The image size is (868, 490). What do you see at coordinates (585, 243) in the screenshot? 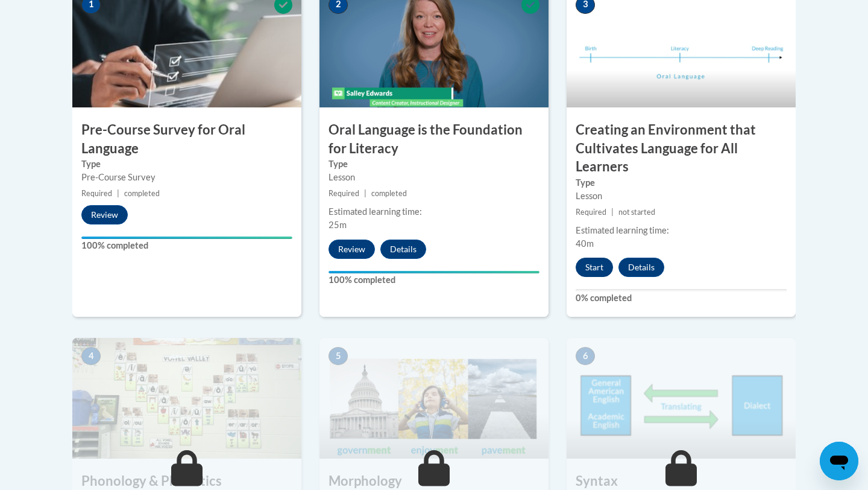
I see `span: 40m` at bounding box center [585, 243].